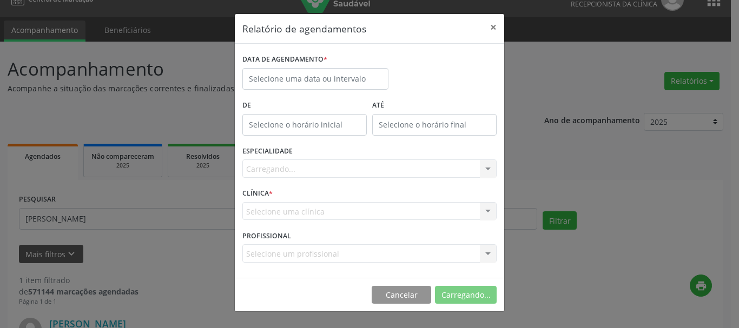 This screenshot has width=739, height=328. Describe the element at coordinates (493, 27) in the screenshot. I see `button: Close` at that location.